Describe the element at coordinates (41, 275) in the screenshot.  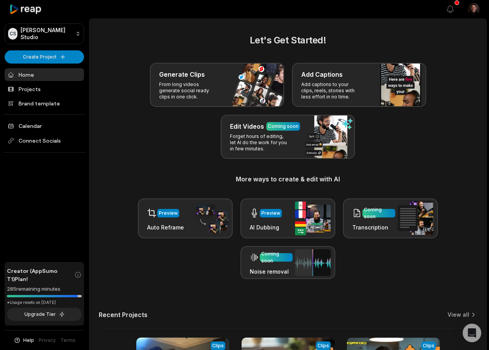
I see `span: Creator (AppSumo T1) Plan!` at that location.